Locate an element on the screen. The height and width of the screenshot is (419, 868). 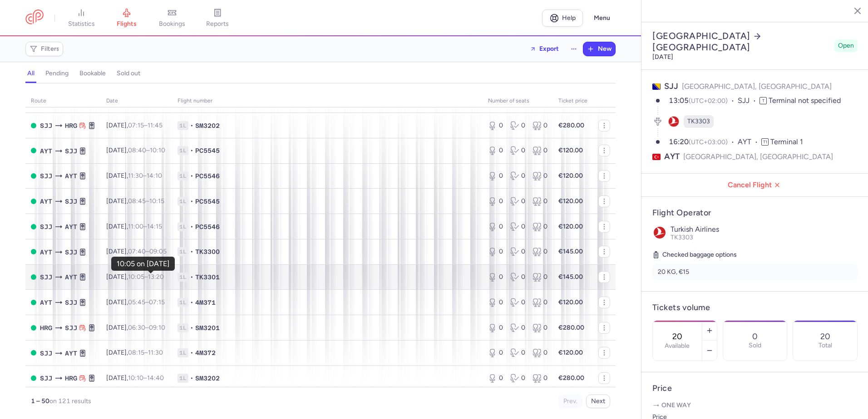
span: TK3303 is located at coordinates (699, 121).